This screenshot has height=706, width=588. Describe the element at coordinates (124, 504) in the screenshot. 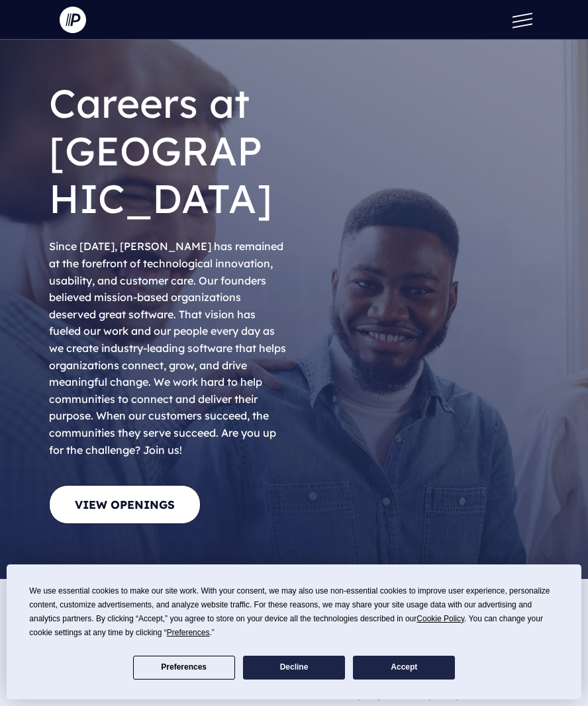

I see `a: View Openings` at that location.